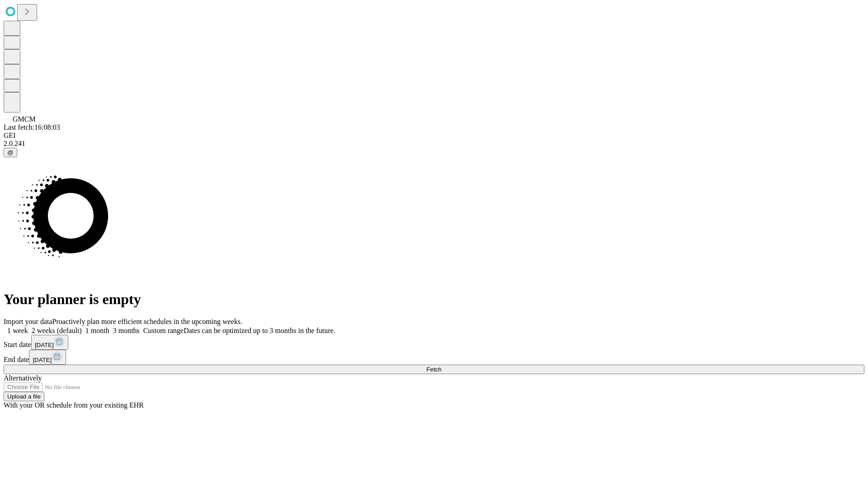 Image resolution: width=868 pixels, height=488 pixels. What do you see at coordinates (24, 119) in the screenshot?
I see `span: GMCM` at bounding box center [24, 119].